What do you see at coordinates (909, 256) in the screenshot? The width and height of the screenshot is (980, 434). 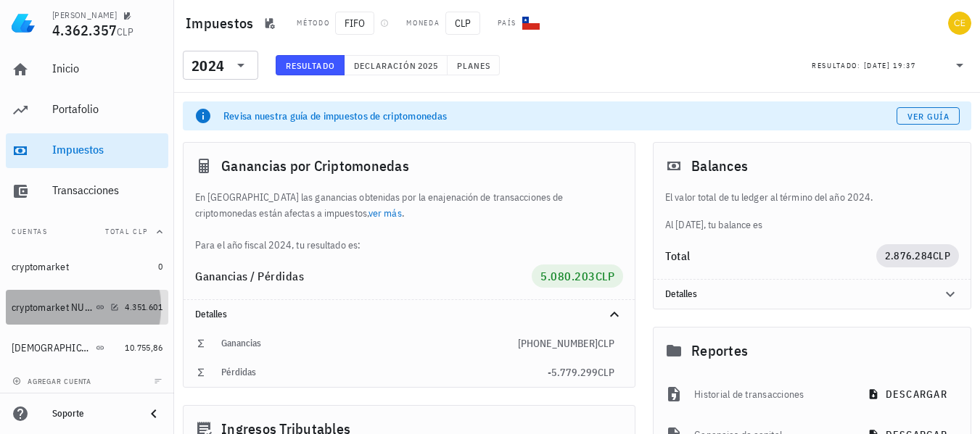 I see `span: 2.876.284` at bounding box center [909, 256].